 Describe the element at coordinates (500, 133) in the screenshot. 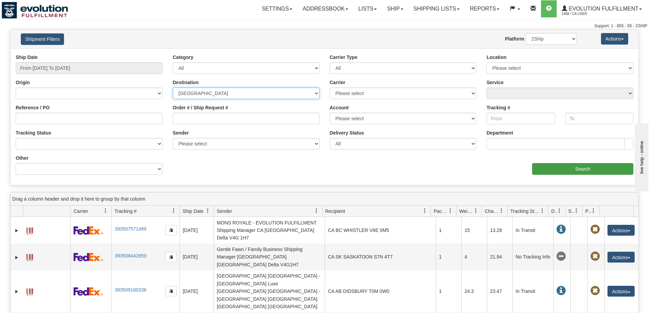

I see `label: Department` at that location.